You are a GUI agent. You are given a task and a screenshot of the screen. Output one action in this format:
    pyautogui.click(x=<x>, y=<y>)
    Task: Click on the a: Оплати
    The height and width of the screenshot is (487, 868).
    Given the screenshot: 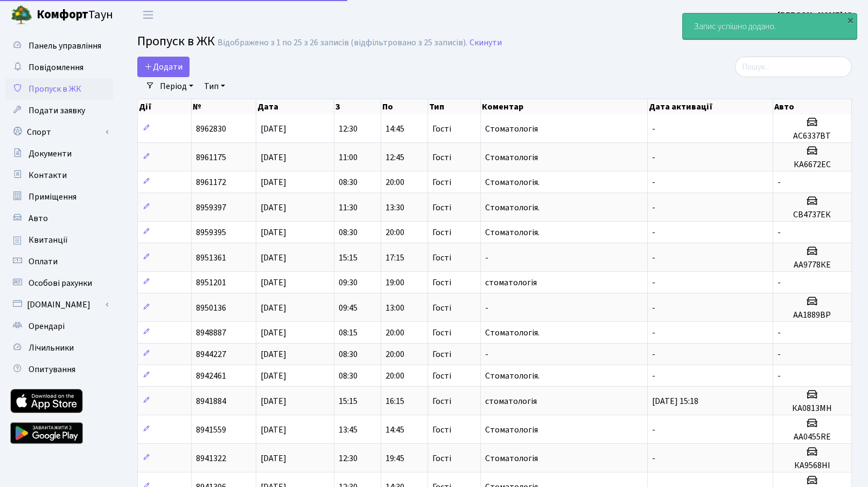 What is the action you would take?
    pyautogui.click(x=59, y=261)
    